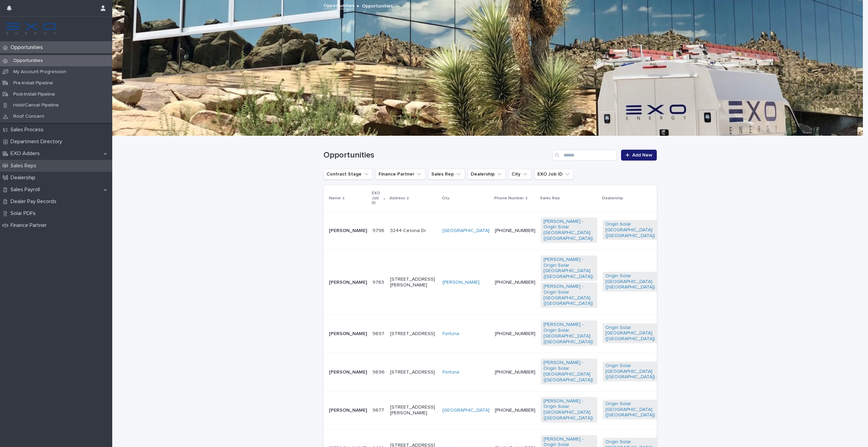 The image size is (868, 447). Describe the element at coordinates (35, 201) in the screenshot. I see `p: Dealer Pay Records` at that location.